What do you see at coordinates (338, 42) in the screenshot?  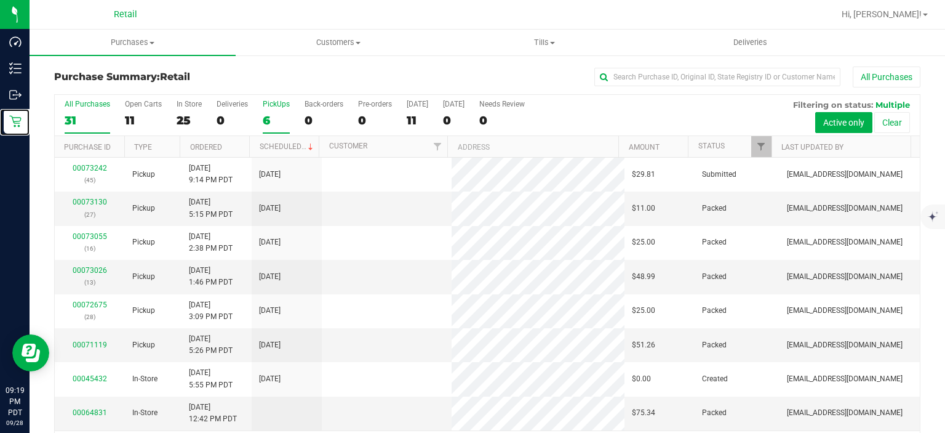 I see `span: Customers` at bounding box center [338, 42].